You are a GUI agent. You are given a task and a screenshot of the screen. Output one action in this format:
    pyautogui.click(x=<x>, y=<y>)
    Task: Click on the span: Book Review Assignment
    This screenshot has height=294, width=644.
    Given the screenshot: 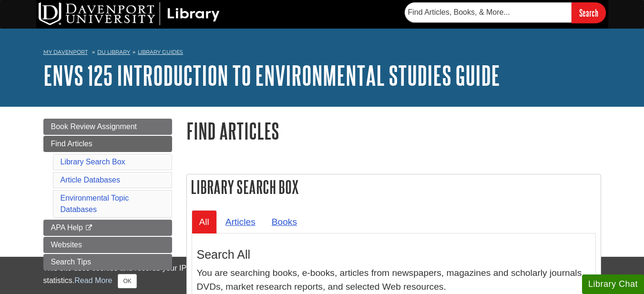 What is the action you would take?
    pyautogui.click(x=94, y=126)
    